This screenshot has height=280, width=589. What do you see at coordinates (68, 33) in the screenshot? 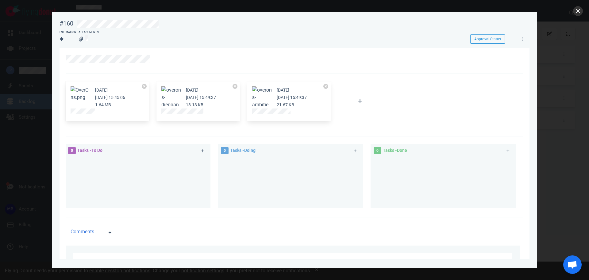
I see `div: Estimation` at bounding box center [68, 33].